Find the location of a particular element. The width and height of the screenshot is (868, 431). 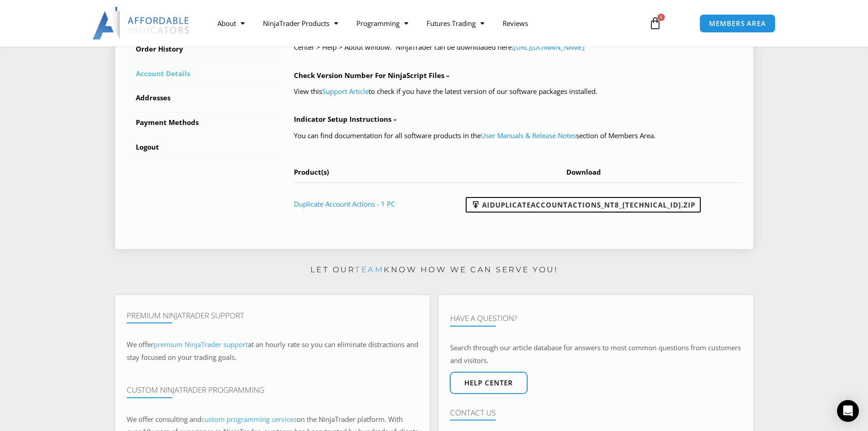

img: LogoAI | Affordable Indicators – NinjaTrader is located at coordinates (141, 23).